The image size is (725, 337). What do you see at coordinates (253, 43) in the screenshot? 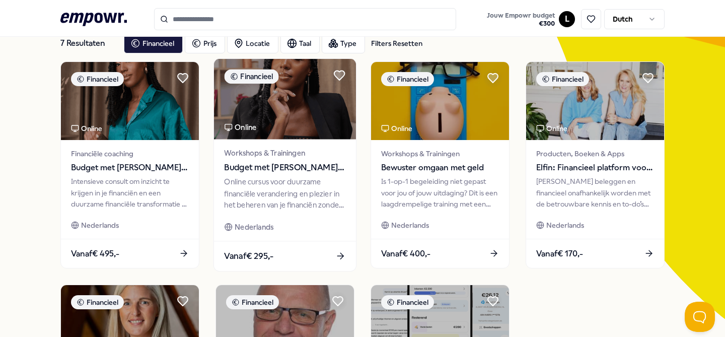
I see `div: Locatie` at bounding box center [253, 43].